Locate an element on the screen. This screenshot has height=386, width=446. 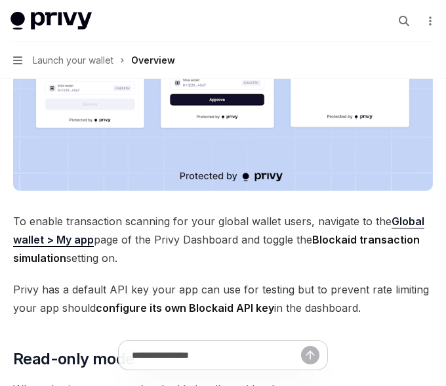
input: Ask a question... is located at coordinates (217, 355).